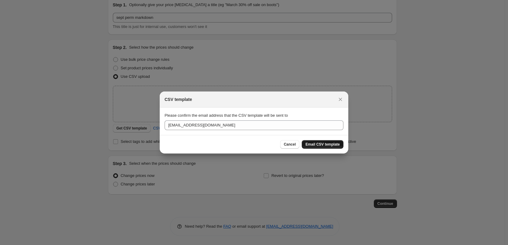 The width and height of the screenshot is (508, 245). Describe the element at coordinates (322, 144) in the screenshot. I see `button: Email CSV template` at that location.